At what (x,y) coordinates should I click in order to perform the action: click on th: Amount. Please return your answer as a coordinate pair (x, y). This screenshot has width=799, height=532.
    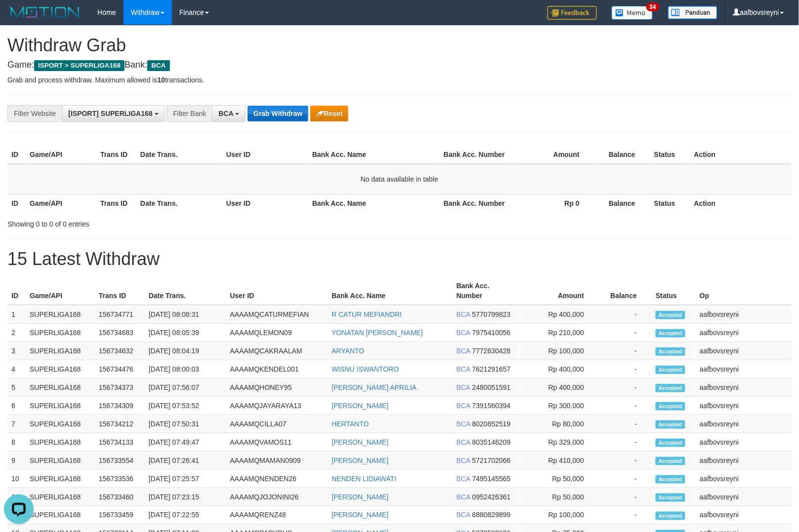
    Looking at the image, I should click on (559, 291).